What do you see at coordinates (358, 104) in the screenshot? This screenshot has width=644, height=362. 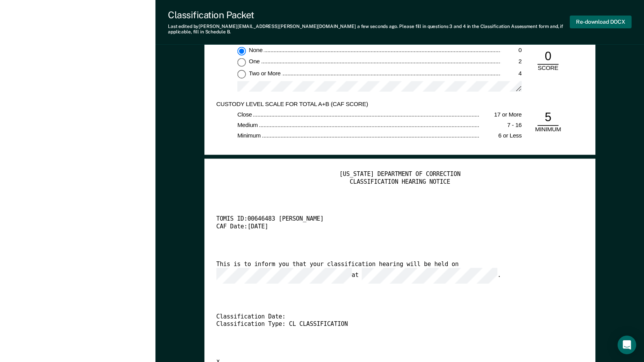 I see `div: CUSTODY LEVEL SCALE FOR TOTAL A+B (CAF SCORE)` at bounding box center [358, 104].